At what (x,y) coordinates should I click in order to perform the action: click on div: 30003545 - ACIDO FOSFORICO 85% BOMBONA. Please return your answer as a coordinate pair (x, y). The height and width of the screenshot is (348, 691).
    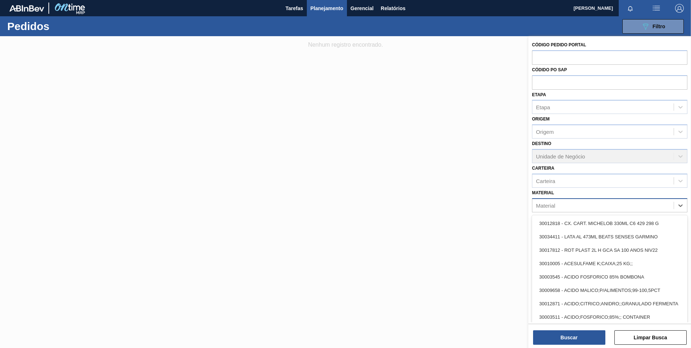
    Looking at the image, I should click on (610, 276).